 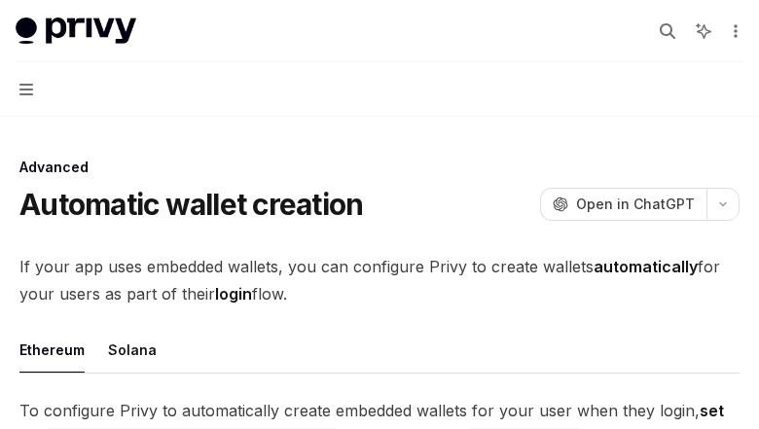 I want to click on img: light logo, so click(x=76, y=31).